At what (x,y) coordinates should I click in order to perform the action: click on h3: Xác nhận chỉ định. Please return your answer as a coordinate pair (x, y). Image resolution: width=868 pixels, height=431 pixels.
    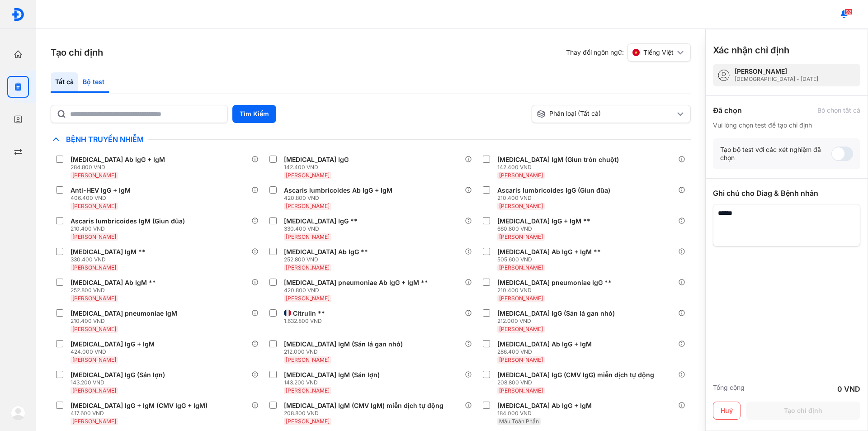
    Looking at the image, I should click on (751, 50).